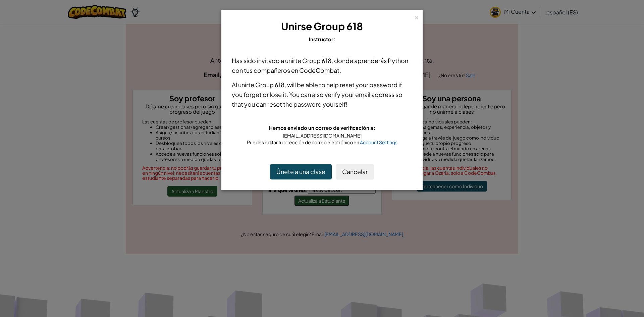 This screenshot has width=644, height=317. Describe the element at coordinates (322, 127) in the screenshot. I see `span: Hemos enviado un correo de verificación a:` at that location.